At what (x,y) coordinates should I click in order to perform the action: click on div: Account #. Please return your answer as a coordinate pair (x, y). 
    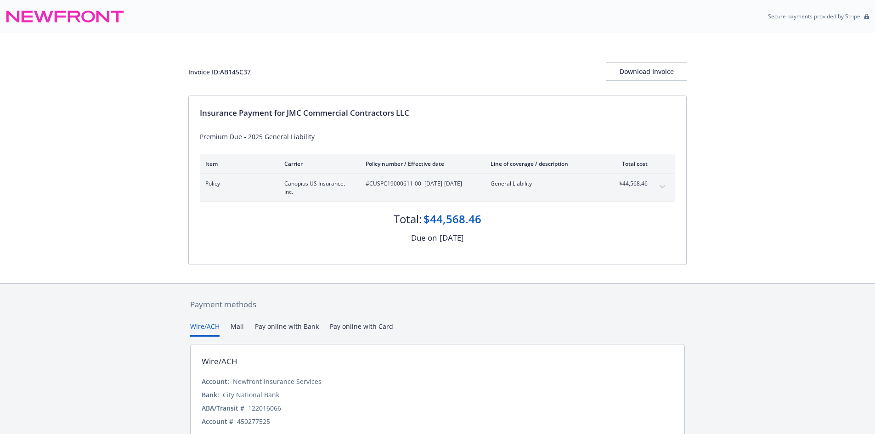
    Looking at the image, I should click on (217, 421).